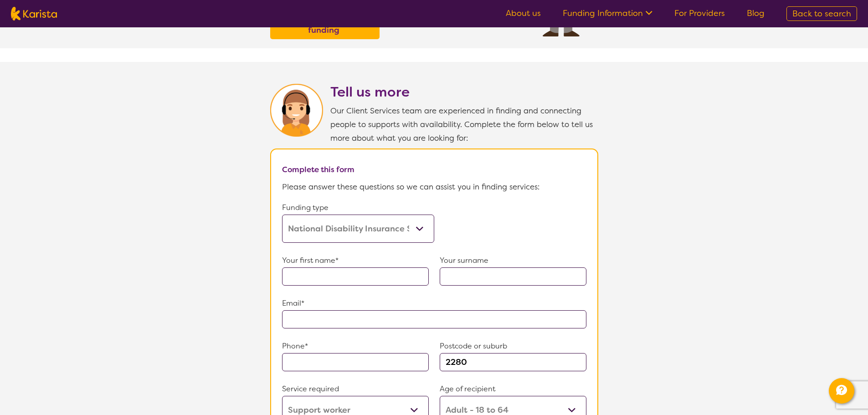 The width and height of the screenshot is (868, 415). Describe the element at coordinates (513, 389) in the screenshot. I see `p: Age of recipient` at that location.